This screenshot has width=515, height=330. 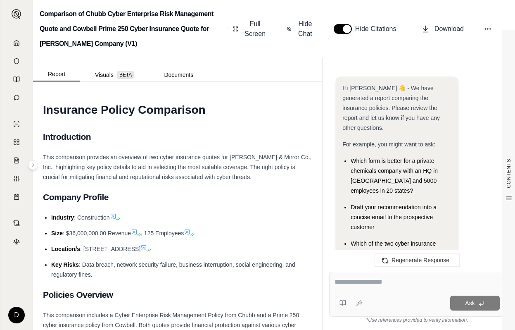 I want to click on span: Full Screen, so click(x=255, y=29).